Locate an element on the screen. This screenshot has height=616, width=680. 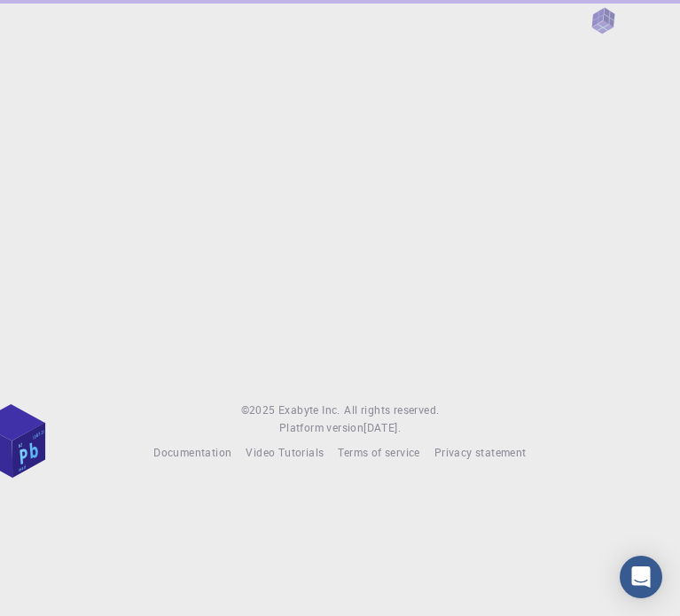
span: Terms of service is located at coordinates (378, 452).